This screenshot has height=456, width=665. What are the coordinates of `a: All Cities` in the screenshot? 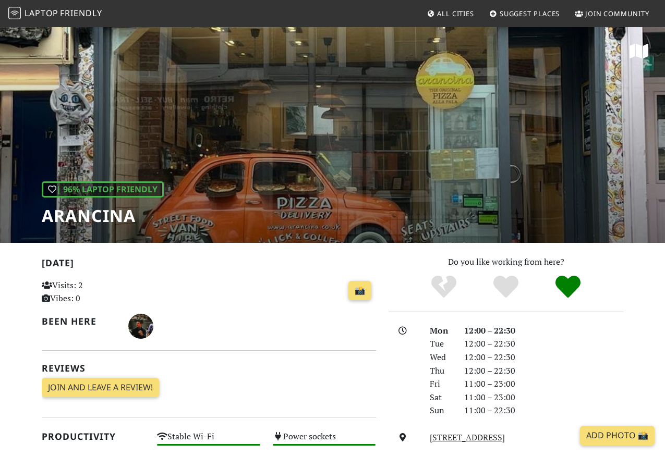 It's located at (450, 14).